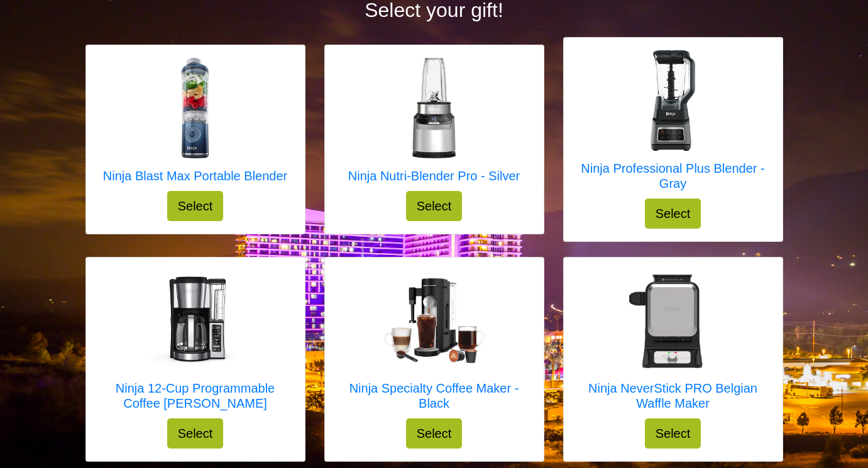 The image size is (868, 468). What do you see at coordinates (673, 344) in the screenshot?
I see `a: Ninja NeverStick PRO Belgian Waffle Maker Ninja NeverStick PRO Belgian Waffle Maker` at bounding box center [673, 344].